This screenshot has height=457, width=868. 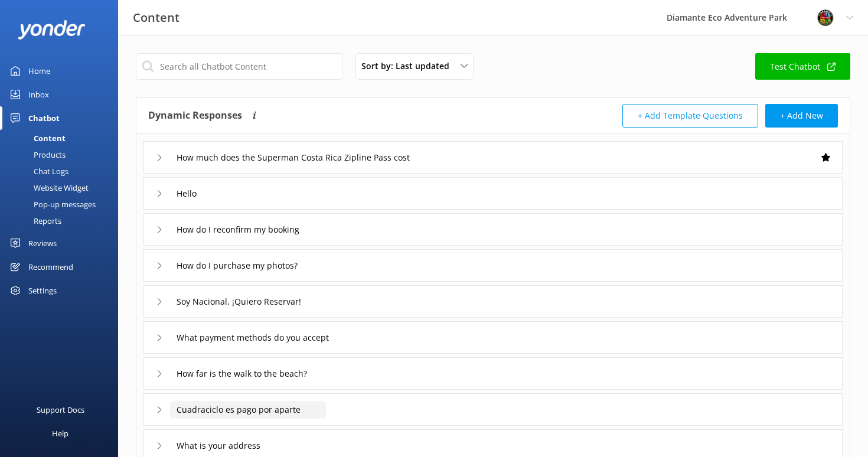 What do you see at coordinates (43, 243) in the screenshot?
I see `div: Reviews` at bounding box center [43, 243].